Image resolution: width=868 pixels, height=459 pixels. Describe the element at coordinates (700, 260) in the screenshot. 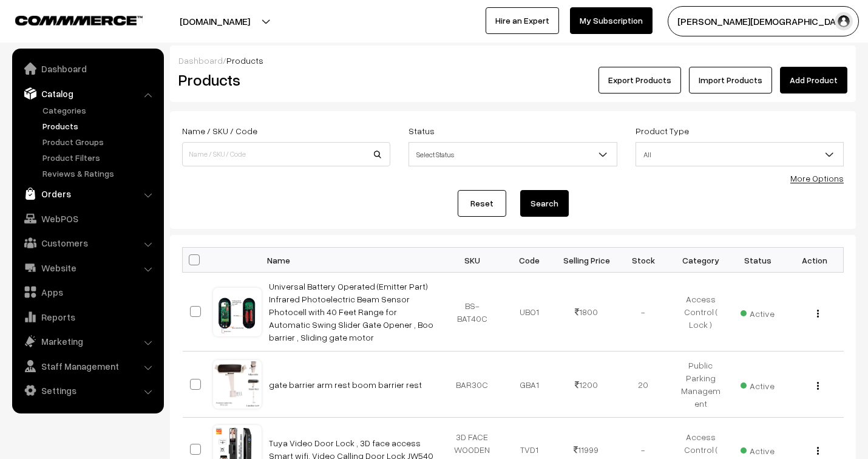

I see `th: Category` at that location.